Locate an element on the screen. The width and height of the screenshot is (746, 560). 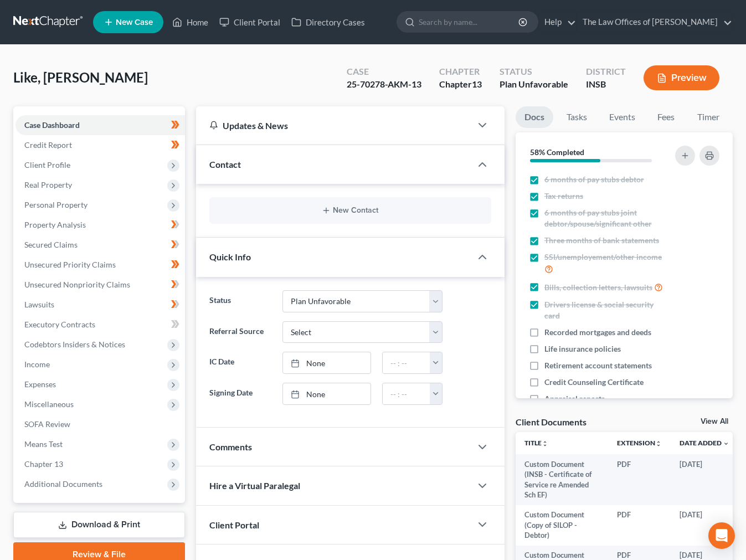
input: Search by name... is located at coordinates (469, 21).